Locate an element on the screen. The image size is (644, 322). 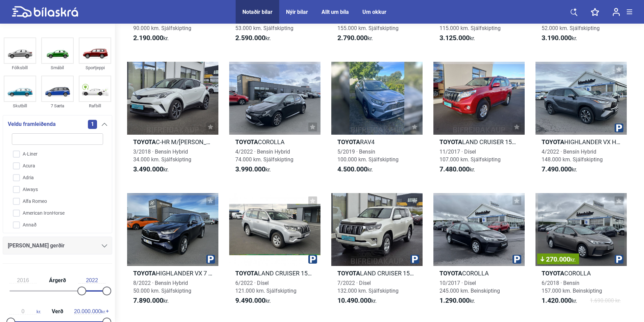
span: 8/2022 · Bensín Hybrid 50.000 km. Sjálfskipting is located at coordinates (162, 287).